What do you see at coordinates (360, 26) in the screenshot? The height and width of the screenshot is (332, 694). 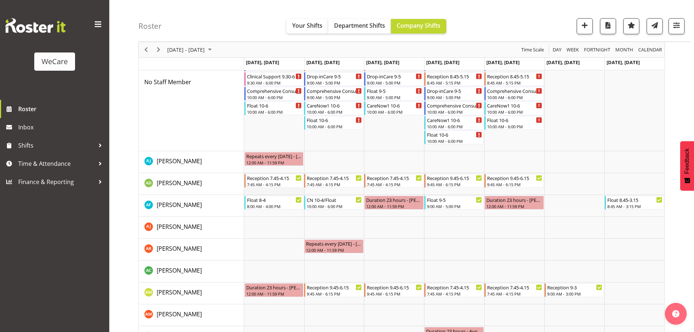 I see `button: Department Shifts` at bounding box center [360, 26].